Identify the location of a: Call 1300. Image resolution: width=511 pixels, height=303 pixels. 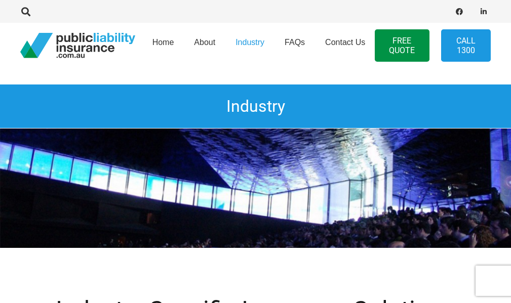
(466, 46).